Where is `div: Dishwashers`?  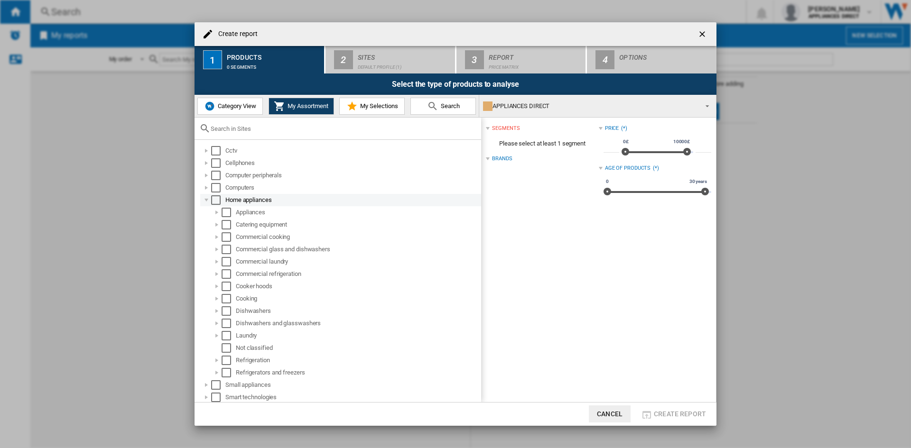
div: Dishwashers is located at coordinates (358, 311).